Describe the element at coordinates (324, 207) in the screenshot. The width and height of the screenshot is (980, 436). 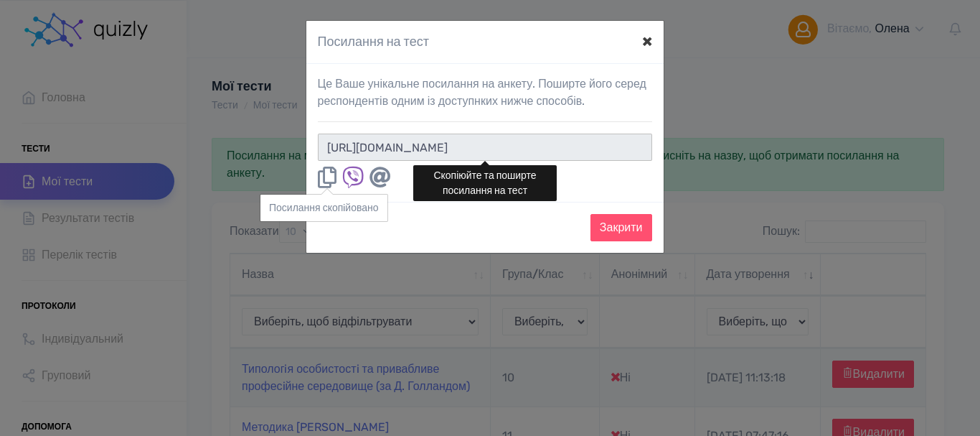
I see `div: Посилання скопiйовано` at that location.